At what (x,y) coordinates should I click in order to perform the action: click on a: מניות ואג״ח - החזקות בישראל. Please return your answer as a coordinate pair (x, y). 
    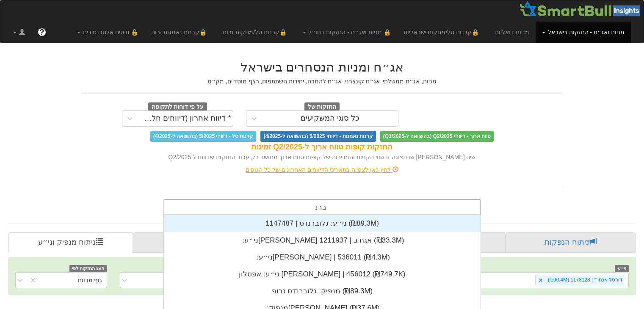
    Looking at the image, I should click on (583, 32).